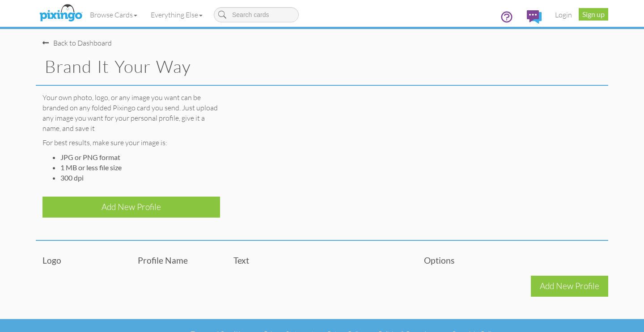  Describe the element at coordinates (140, 178) in the screenshot. I see `li: 300 dpi` at that location.